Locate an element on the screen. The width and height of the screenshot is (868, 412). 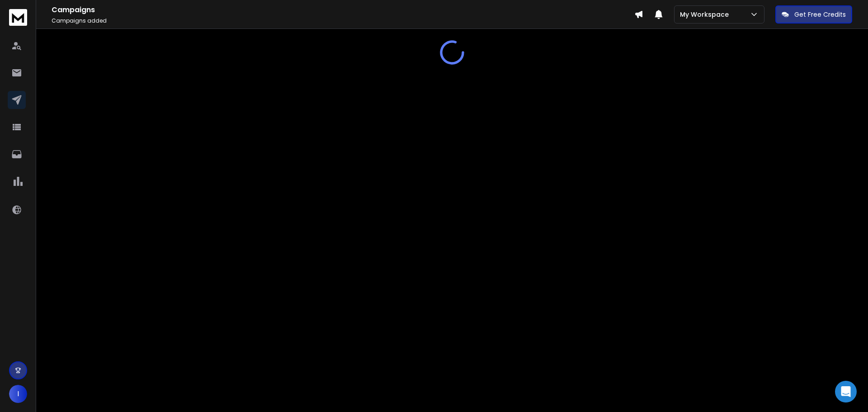
img: logo is located at coordinates (18, 17).